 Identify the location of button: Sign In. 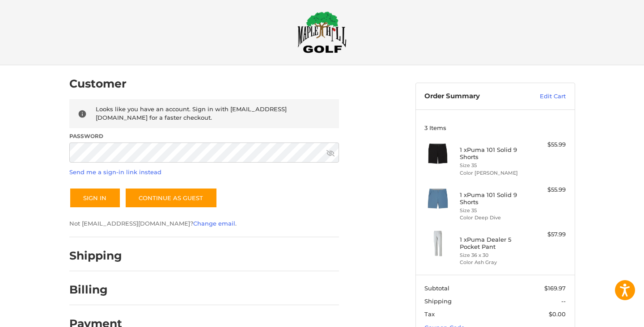
(95, 198).